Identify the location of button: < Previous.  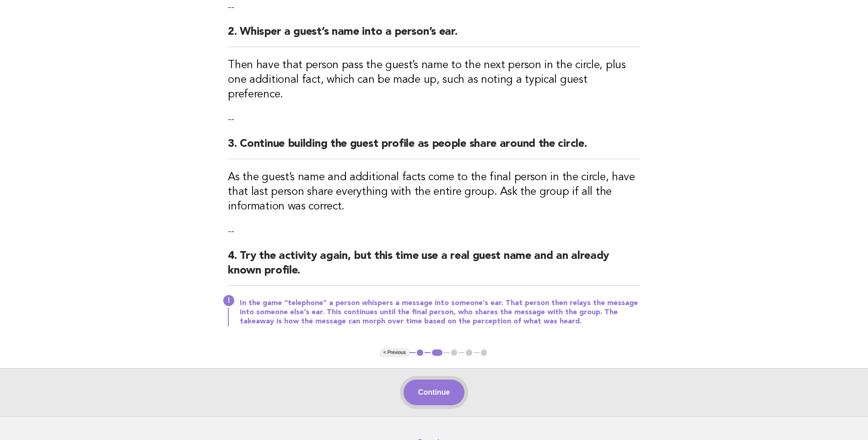
(394, 353).